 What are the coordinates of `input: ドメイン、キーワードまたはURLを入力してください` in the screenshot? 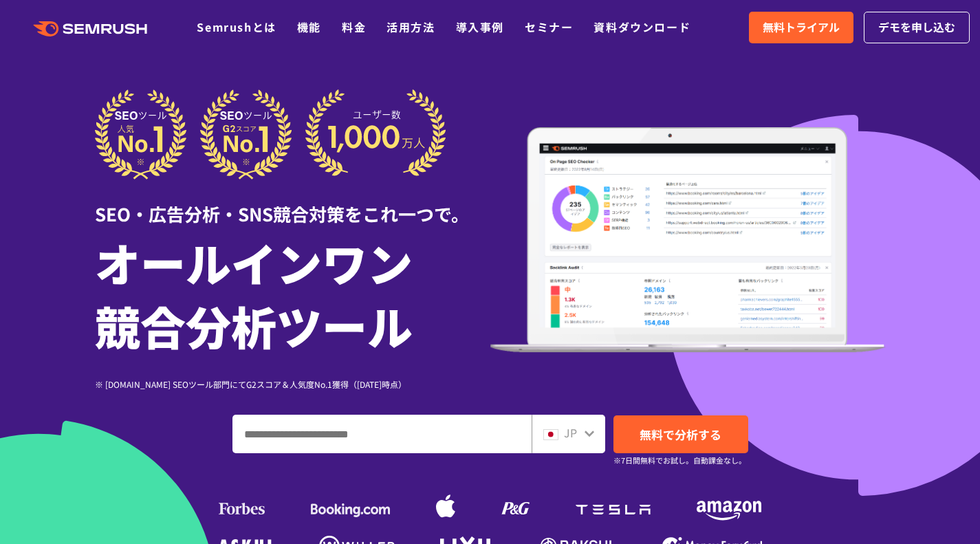 It's located at (382, 434).